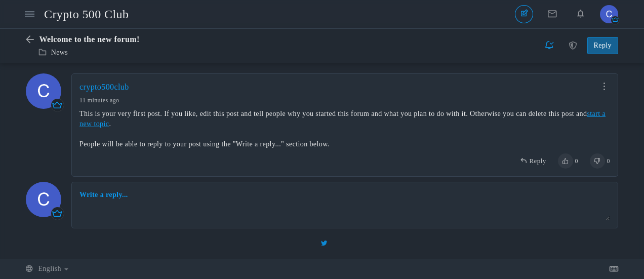  I want to click on a: crypto500club, so click(104, 86).